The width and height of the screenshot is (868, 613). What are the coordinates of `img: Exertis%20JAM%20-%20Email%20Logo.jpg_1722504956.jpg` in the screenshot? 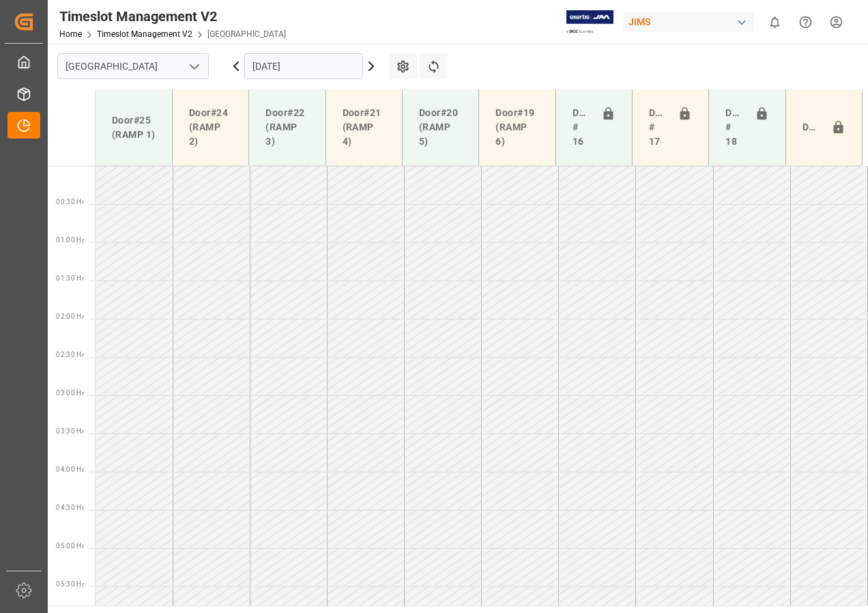 It's located at (590, 22).